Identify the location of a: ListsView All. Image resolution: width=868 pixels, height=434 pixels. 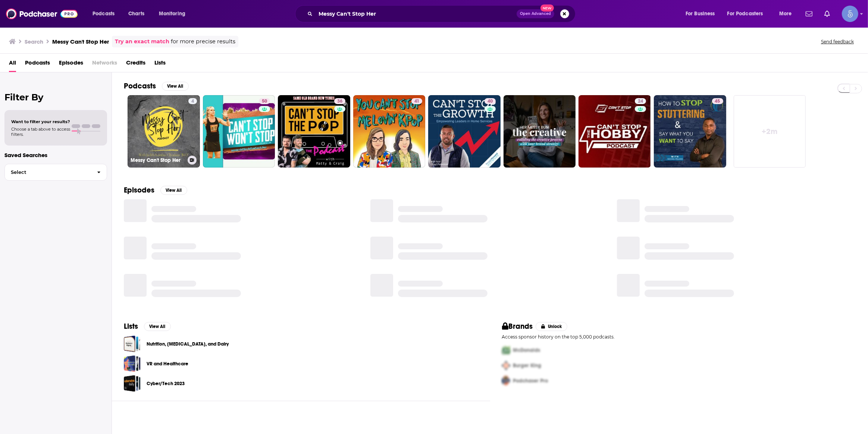
(147, 327).